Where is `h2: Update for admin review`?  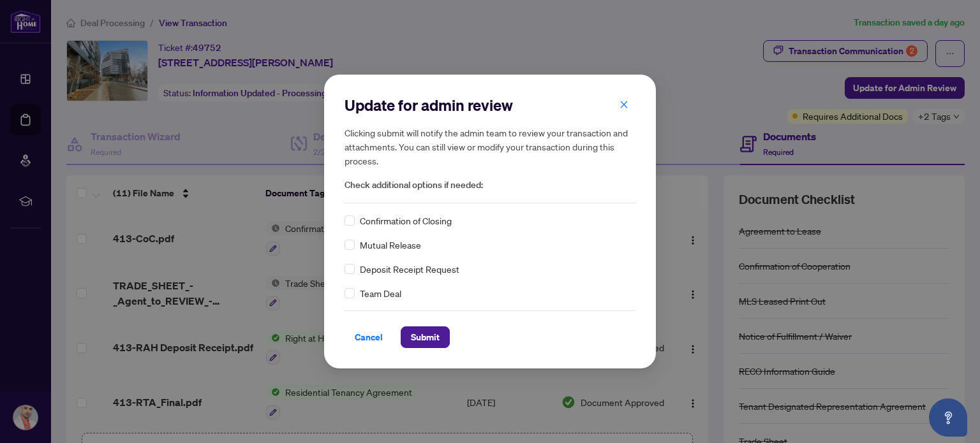 h2: Update for admin review is located at coordinates (490, 105).